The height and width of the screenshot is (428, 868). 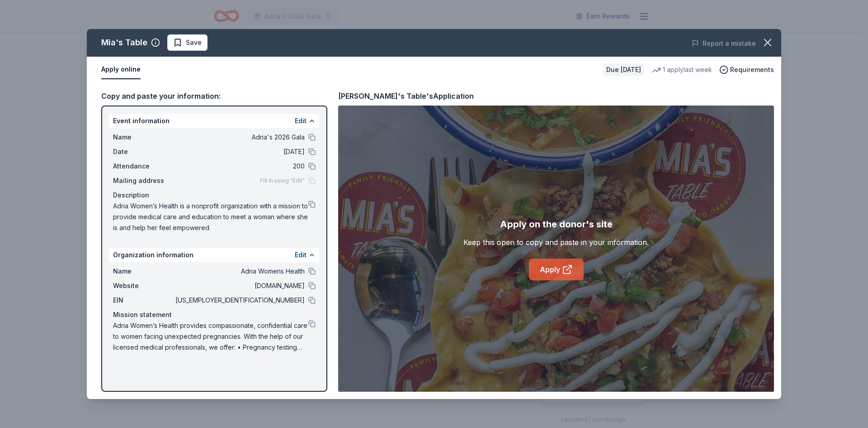 What do you see at coordinates (215, 195) in the screenshot?
I see `div: Description` at bounding box center [215, 195].